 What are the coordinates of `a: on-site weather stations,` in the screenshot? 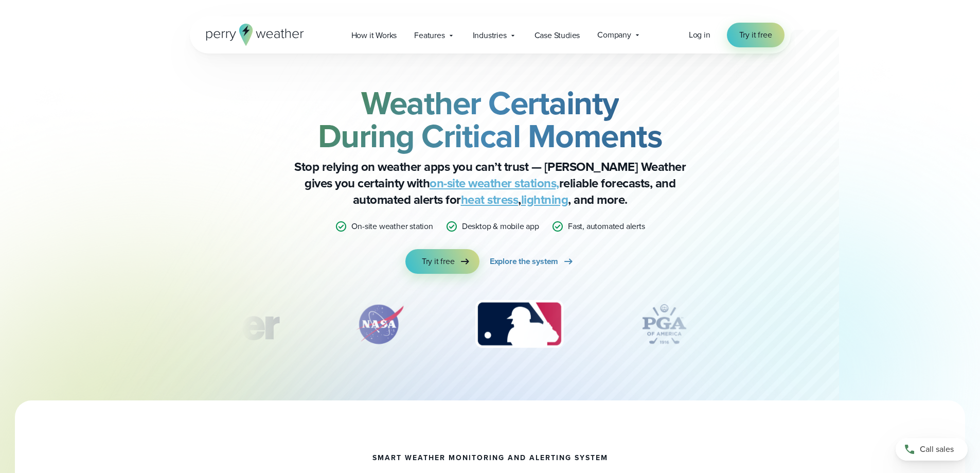 It's located at (495, 183).